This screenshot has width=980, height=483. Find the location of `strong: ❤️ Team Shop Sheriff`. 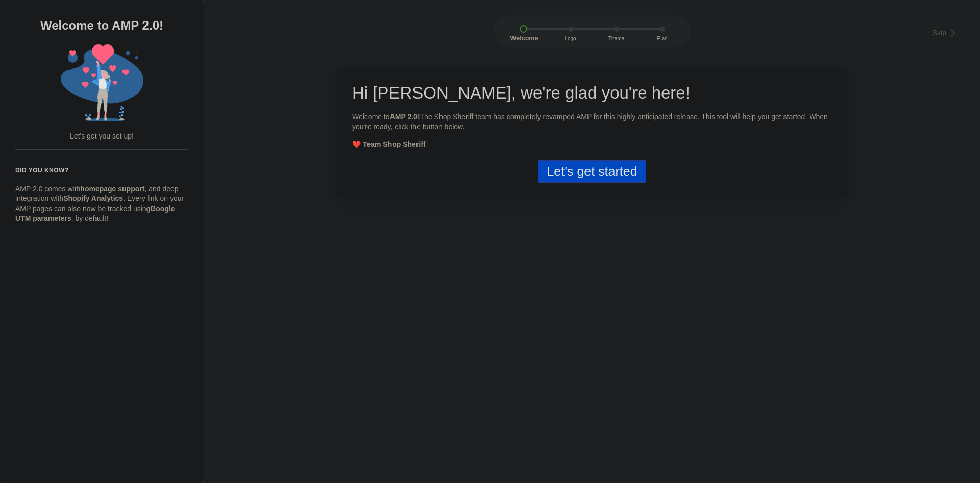

strong: ❤️ Team Shop Sheriff is located at coordinates (389, 144).